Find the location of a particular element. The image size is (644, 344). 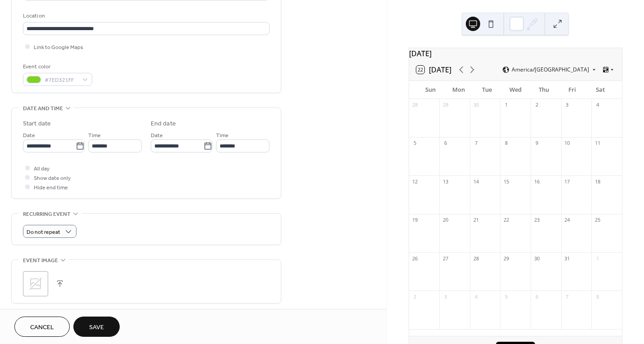

span: Do not repeat is located at coordinates (43, 232).